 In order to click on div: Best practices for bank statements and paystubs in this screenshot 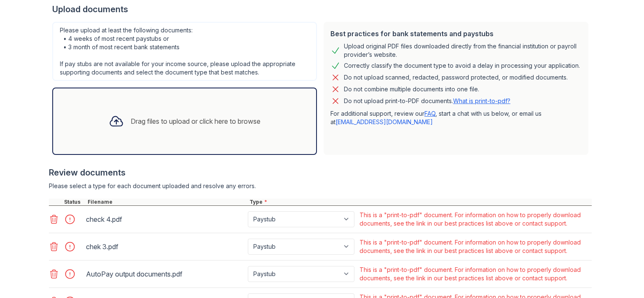, I will do `click(456, 34)`.